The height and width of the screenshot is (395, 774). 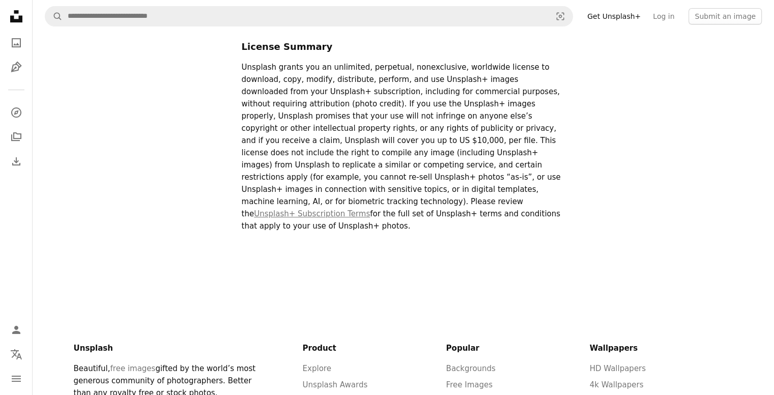 What do you see at coordinates (518, 348) in the screenshot?
I see `h6: Popular` at bounding box center [518, 348].